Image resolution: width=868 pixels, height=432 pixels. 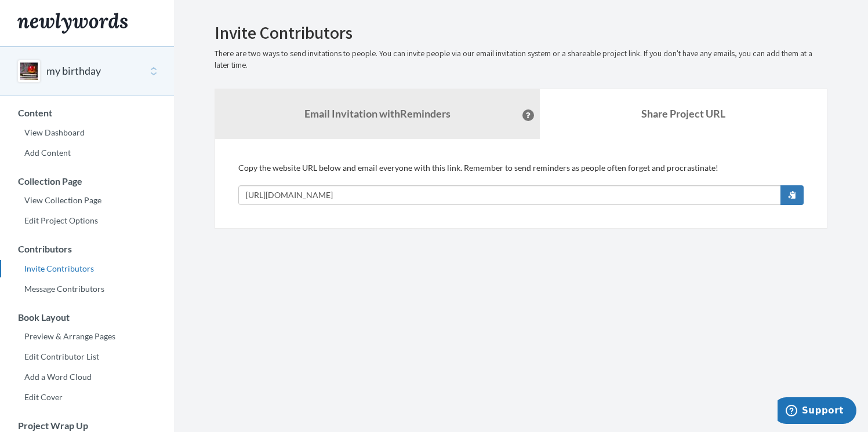 What do you see at coordinates (683, 113) in the screenshot?
I see `b: Share Project URL` at bounding box center [683, 113].